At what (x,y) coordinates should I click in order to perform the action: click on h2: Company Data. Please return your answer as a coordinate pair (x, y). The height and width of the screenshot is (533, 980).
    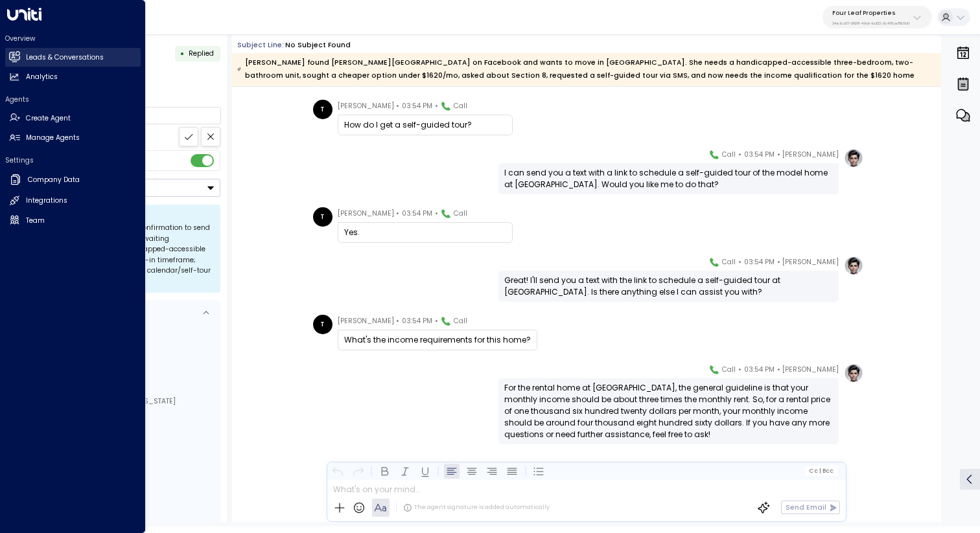
    Looking at the image, I should click on (54, 180).